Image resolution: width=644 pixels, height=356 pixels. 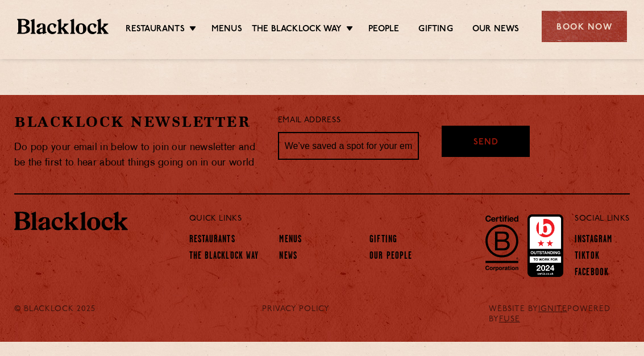 What do you see at coordinates (309, 121) in the screenshot?
I see `label: Email Address` at bounding box center [309, 121].